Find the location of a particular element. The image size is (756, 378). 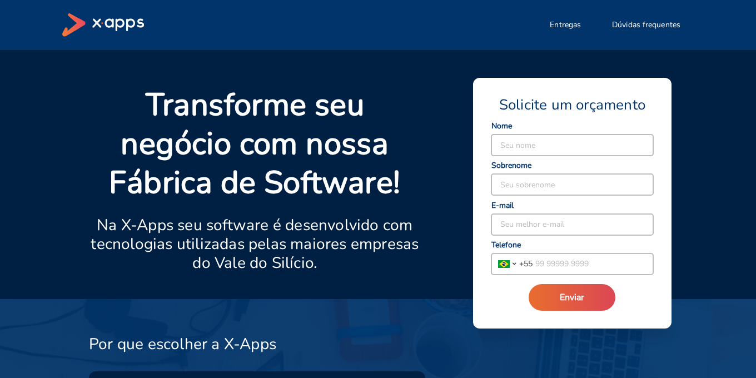

span: Solicite um orçamento is located at coordinates (572, 105).